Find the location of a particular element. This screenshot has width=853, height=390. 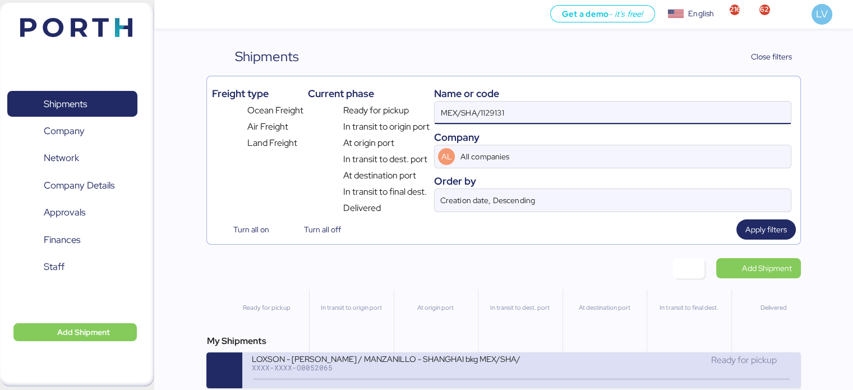

span: Approvals is located at coordinates (65, 212).